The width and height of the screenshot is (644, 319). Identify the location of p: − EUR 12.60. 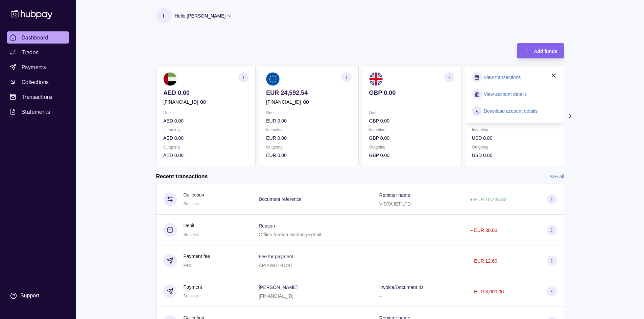
(483, 261).